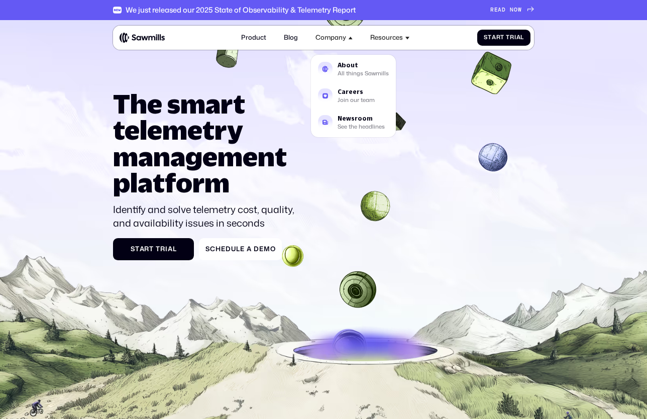 This screenshot has height=419, width=647. I want to click on span: c, so click(213, 249).